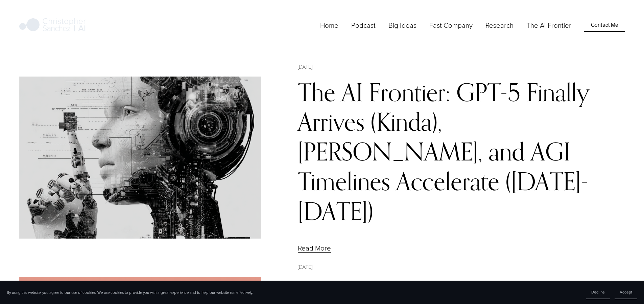 This screenshot has width=644, height=304. I want to click on button: Accept, so click(626, 292).